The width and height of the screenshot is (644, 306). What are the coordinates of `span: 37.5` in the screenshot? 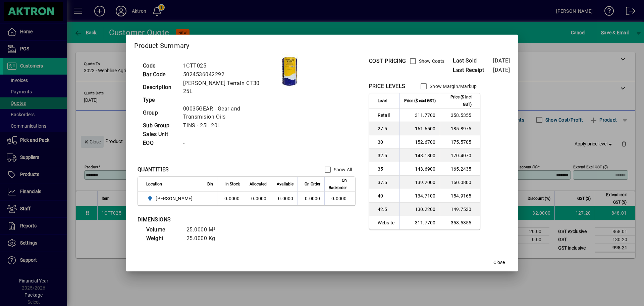 It's located at (387, 182).